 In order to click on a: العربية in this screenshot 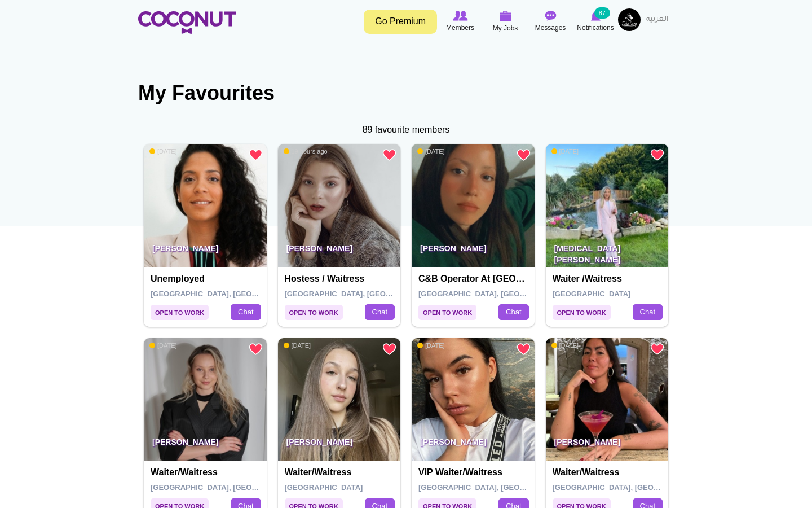, I will do `click(657, 20)`.